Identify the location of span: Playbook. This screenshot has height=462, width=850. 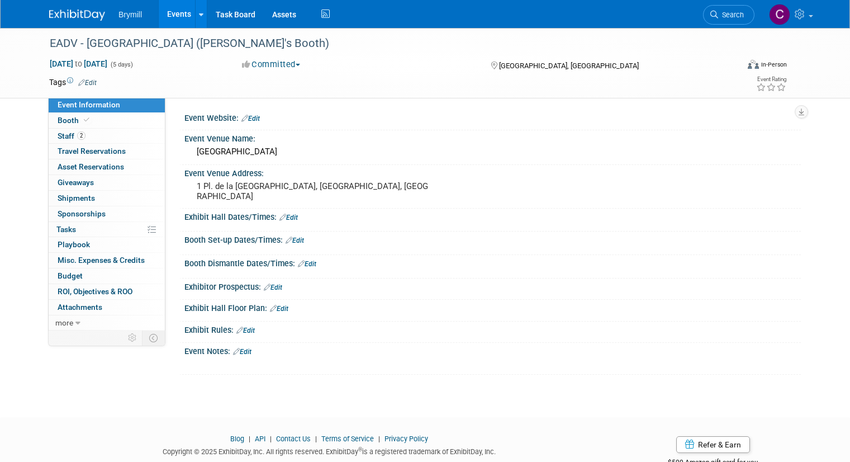
(74, 244).